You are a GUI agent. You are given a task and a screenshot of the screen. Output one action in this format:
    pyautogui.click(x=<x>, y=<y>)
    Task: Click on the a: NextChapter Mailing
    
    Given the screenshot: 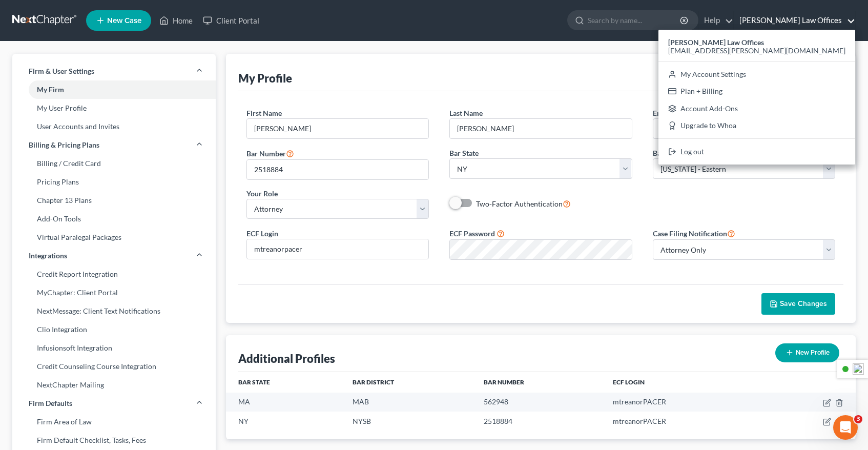 What is the action you would take?
    pyautogui.click(x=114, y=385)
    